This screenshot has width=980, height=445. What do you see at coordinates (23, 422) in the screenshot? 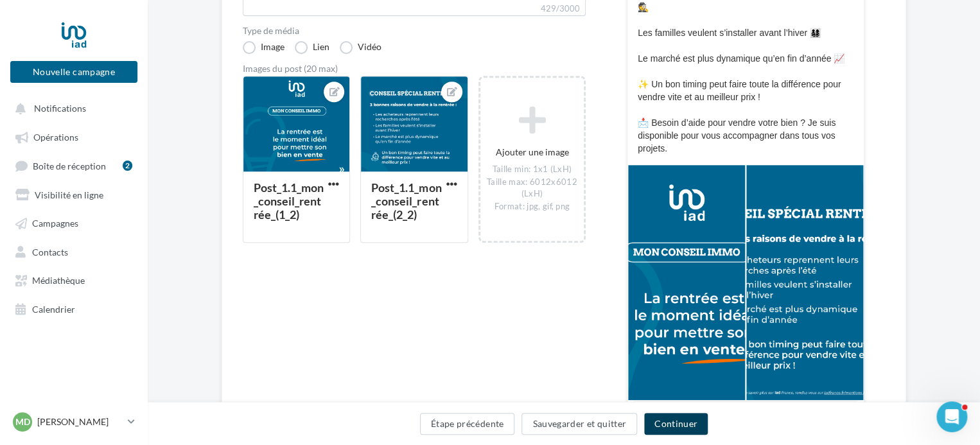
I see `span: MD` at bounding box center [23, 422].